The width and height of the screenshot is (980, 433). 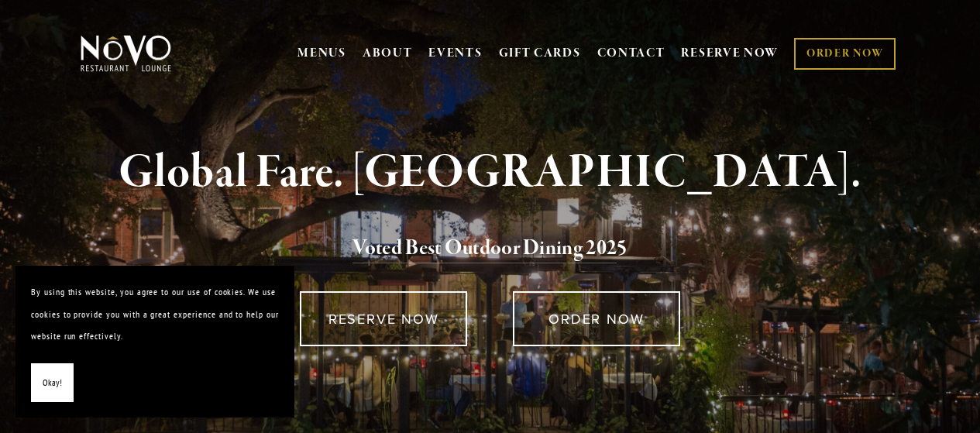 What do you see at coordinates (388, 54) in the screenshot?
I see `a: ABOUT` at bounding box center [388, 54].